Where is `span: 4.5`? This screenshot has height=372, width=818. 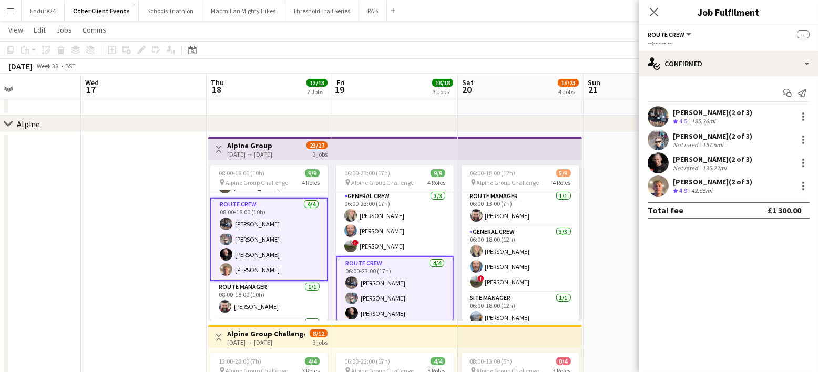
span: 4.5 is located at coordinates (683, 121).